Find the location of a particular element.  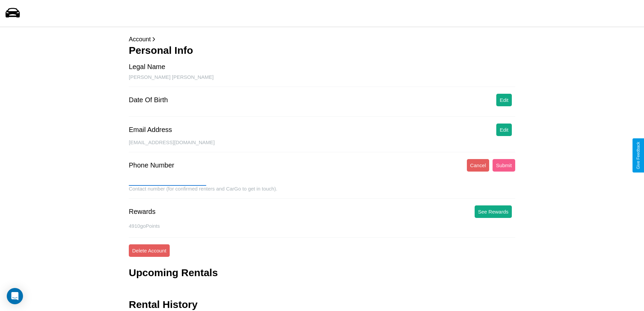

p: 4910 goPoints is located at coordinates (321, 225).